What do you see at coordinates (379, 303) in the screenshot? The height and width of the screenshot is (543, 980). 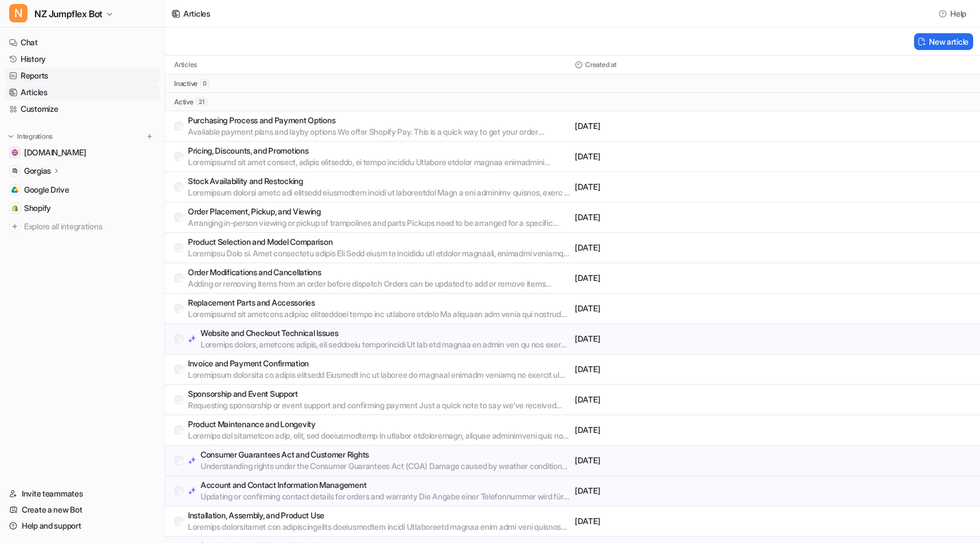 I see `p: Replacement Parts and Accessories` at bounding box center [379, 303].